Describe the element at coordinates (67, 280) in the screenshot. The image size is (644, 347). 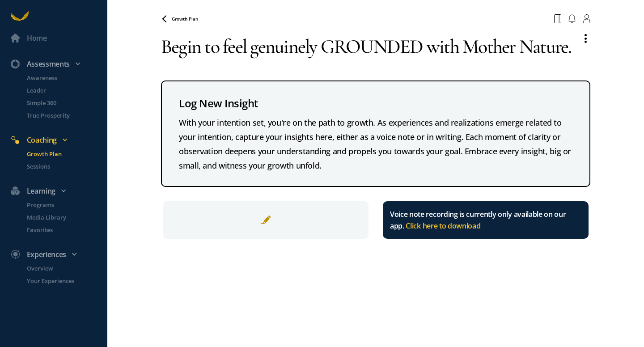
I see `p: Your Experiences` at that location.